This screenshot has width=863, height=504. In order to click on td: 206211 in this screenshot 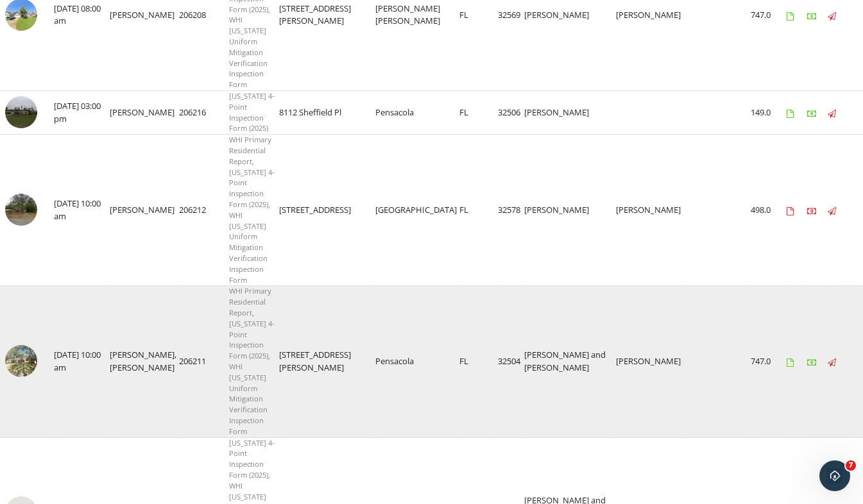, I will do `click(204, 362)`.